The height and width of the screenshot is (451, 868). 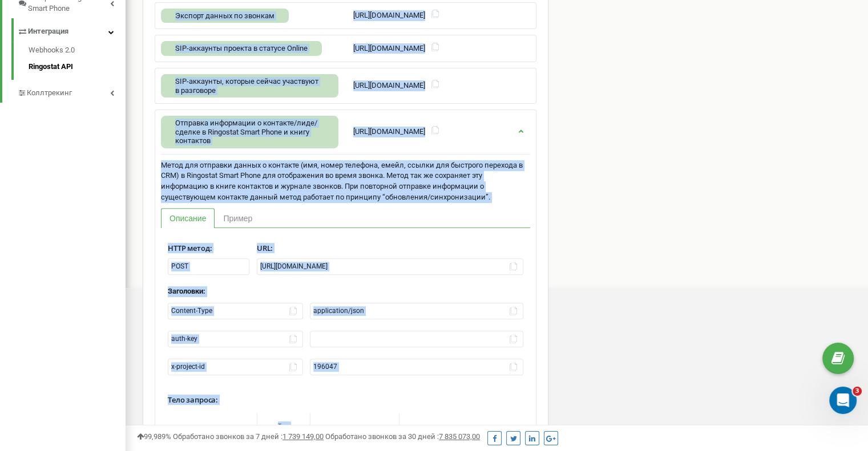 What do you see at coordinates (192, 400) in the screenshot?
I see `span: Тело запроса` at bounding box center [192, 400].